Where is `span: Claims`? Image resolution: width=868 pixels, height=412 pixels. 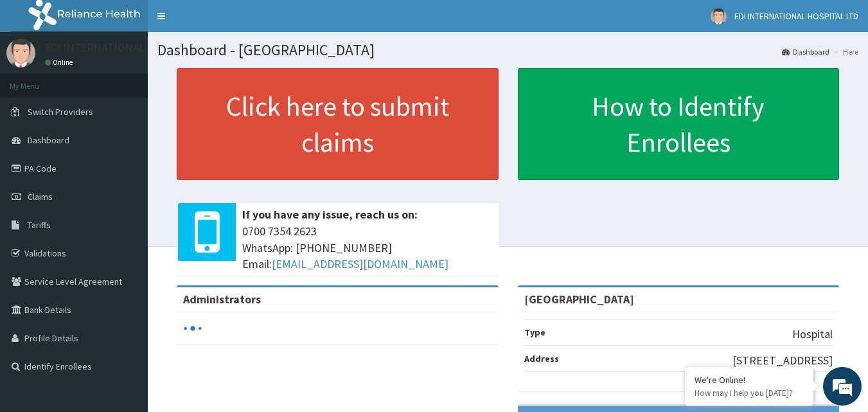
span: Claims is located at coordinates (40, 197).